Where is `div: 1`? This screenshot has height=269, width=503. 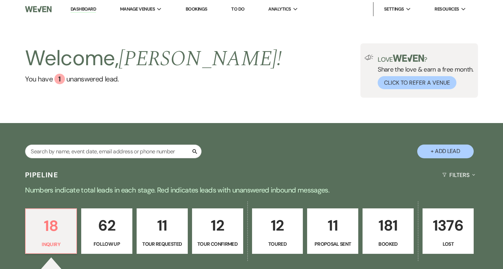
div: 1 is located at coordinates (60, 79).